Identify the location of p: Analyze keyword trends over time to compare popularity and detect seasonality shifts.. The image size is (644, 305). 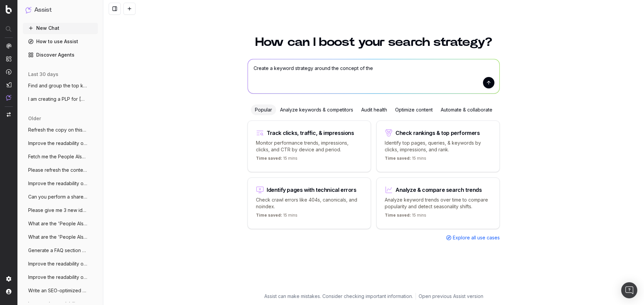
(438, 203).